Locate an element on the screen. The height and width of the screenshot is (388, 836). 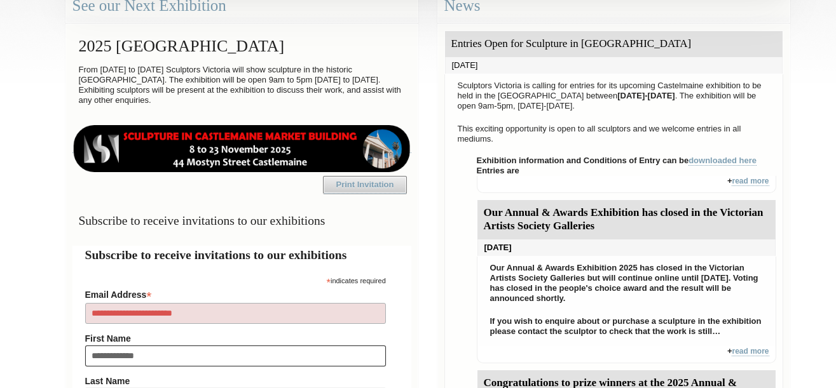
strong: Exhibition information and Conditions of Entry can be is located at coordinates (616, 161).